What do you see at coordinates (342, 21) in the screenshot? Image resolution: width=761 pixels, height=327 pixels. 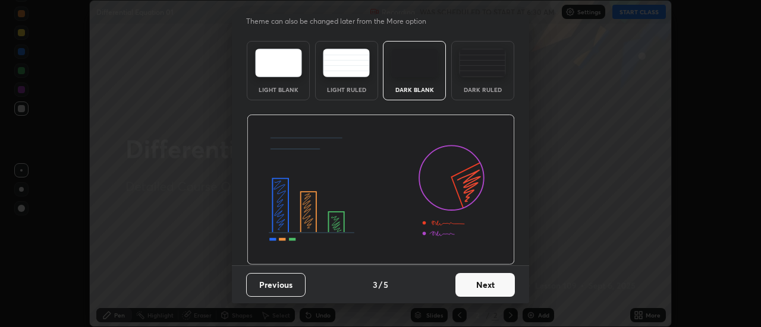 I see `p: Theme can also be changed later from the More option` at bounding box center [342, 21].